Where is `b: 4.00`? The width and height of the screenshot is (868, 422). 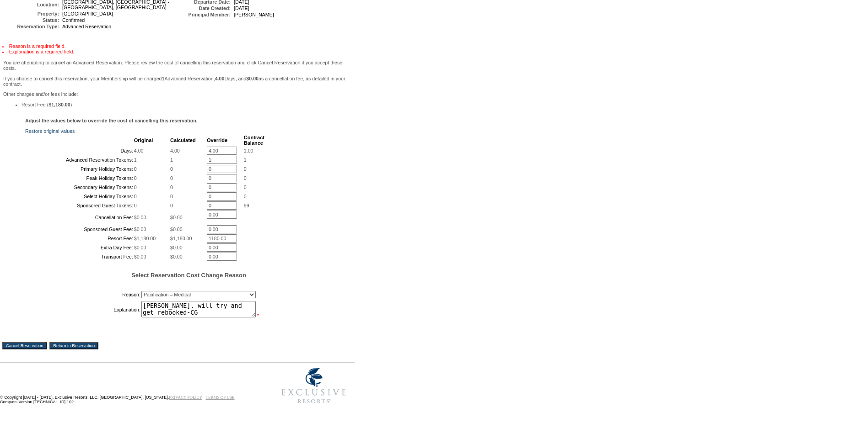
b: 4.00 is located at coordinates (219, 78).